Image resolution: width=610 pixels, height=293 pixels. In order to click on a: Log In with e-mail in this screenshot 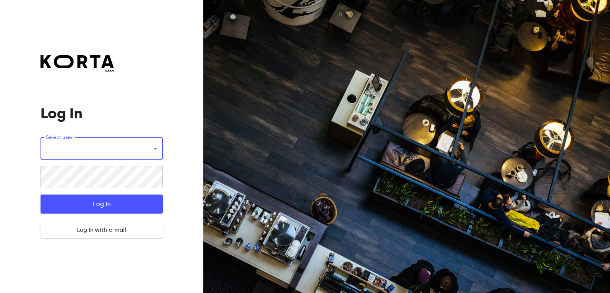, I will do `click(101, 230)`.